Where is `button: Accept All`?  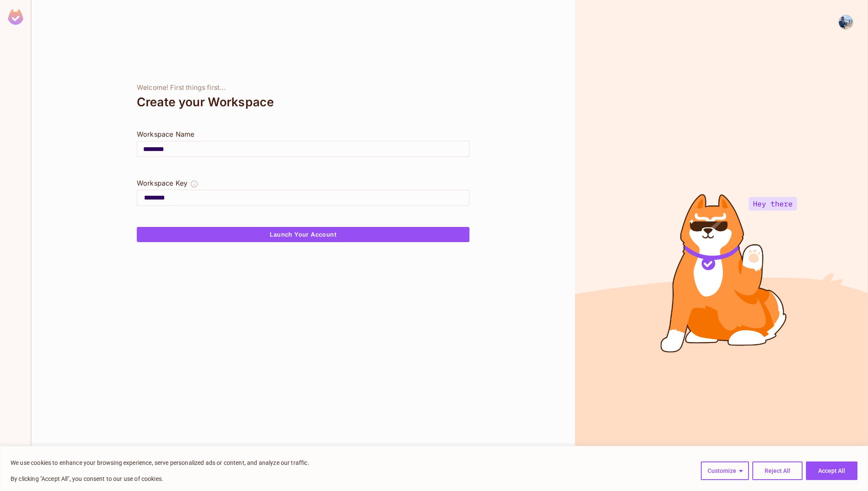 button: Accept All is located at coordinates (832, 470).